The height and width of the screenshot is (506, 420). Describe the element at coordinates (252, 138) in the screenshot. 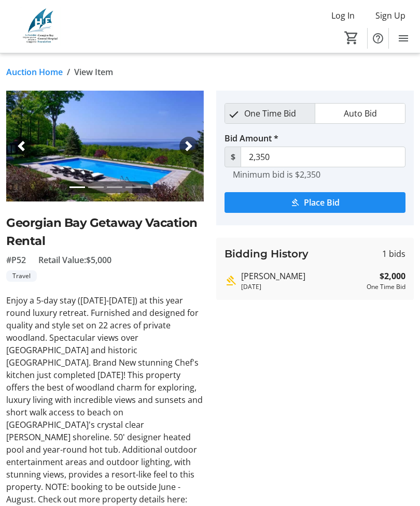

I see `label: Bid Amount *` at that location.